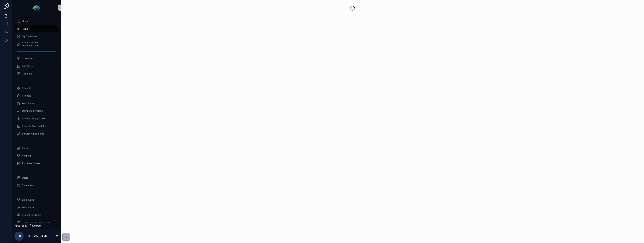 This screenshot has height=243, width=644. Describe the element at coordinates (33, 118) in the screenshot. I see `span: Projects Ready to Bill` at that location.